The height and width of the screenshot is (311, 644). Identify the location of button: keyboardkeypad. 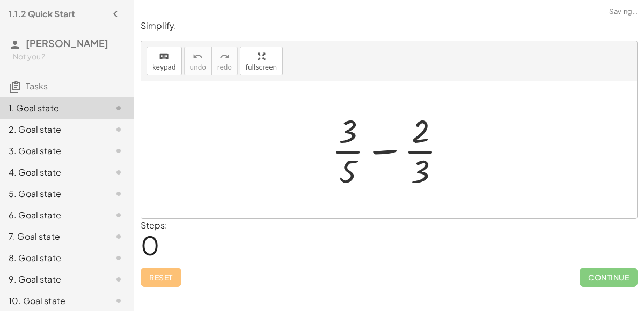
(164, 61).